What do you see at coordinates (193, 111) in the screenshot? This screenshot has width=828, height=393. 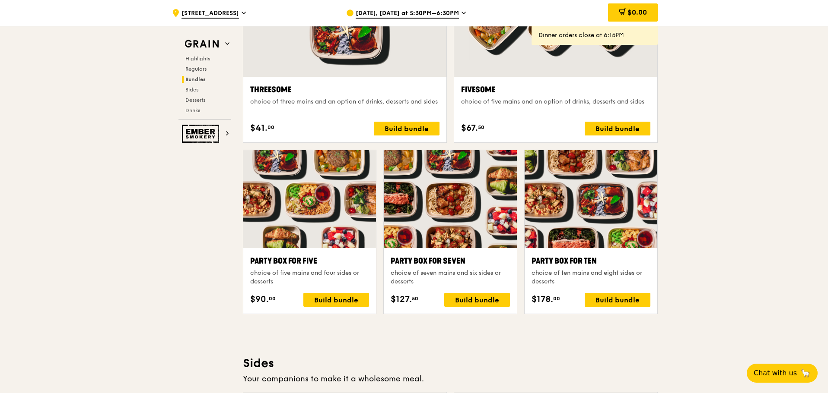 I see `span: Drinks` at bounding box center [193, 111].